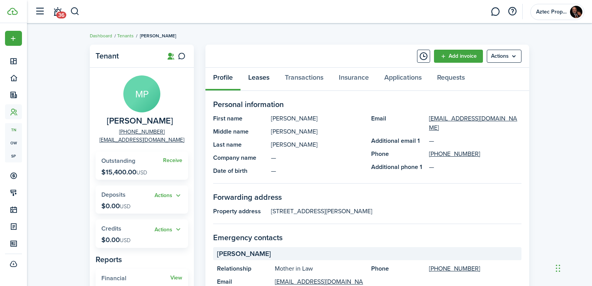  I want to click on p: $15,400.00, so click(124, 172).